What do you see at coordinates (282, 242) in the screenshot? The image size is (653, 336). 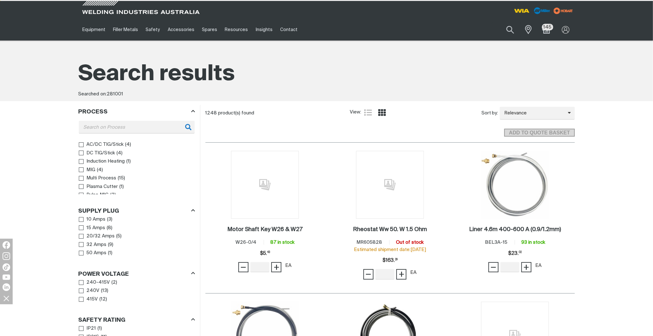 I see `span: 87 in stock` at bounding box center [282, 242].